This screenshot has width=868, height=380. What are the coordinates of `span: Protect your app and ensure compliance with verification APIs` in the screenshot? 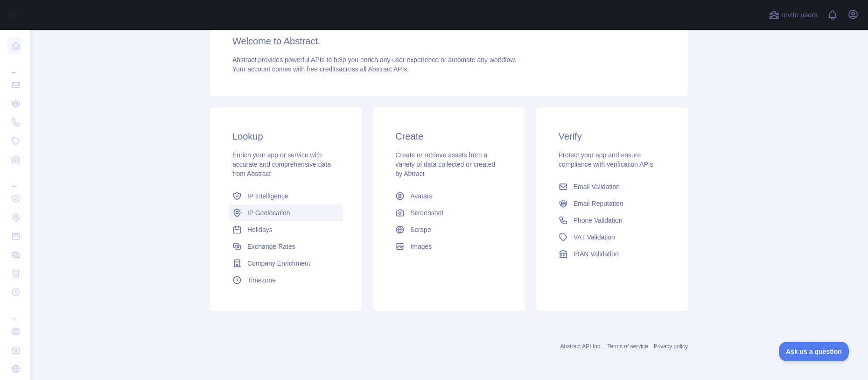 It's located at (606, 159).